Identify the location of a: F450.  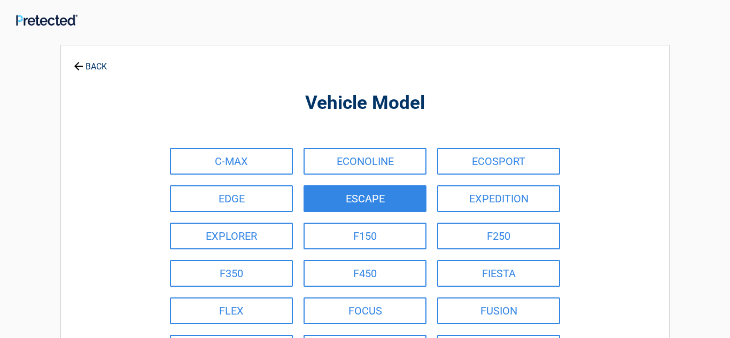
(365, 273).